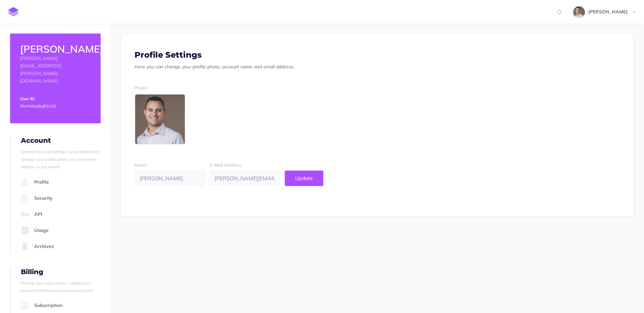 This screenshot has width=644, height=313. I want to click on label: Photo, so click(141, 88).